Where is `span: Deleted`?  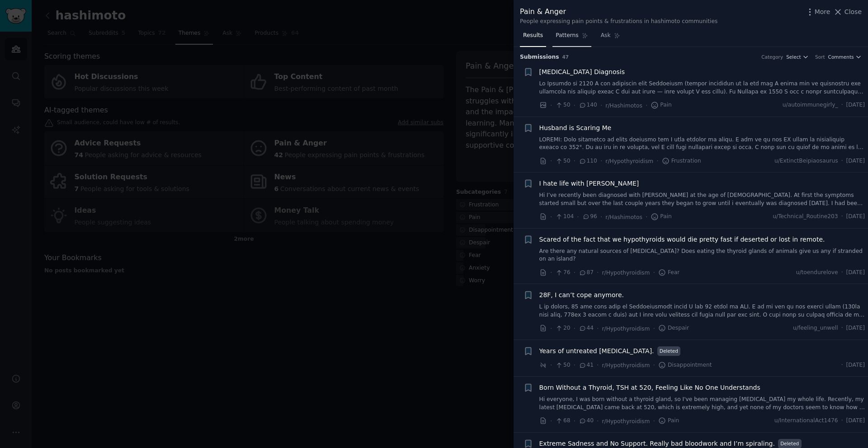
span: Deleted is located at coordinates (669, 351).